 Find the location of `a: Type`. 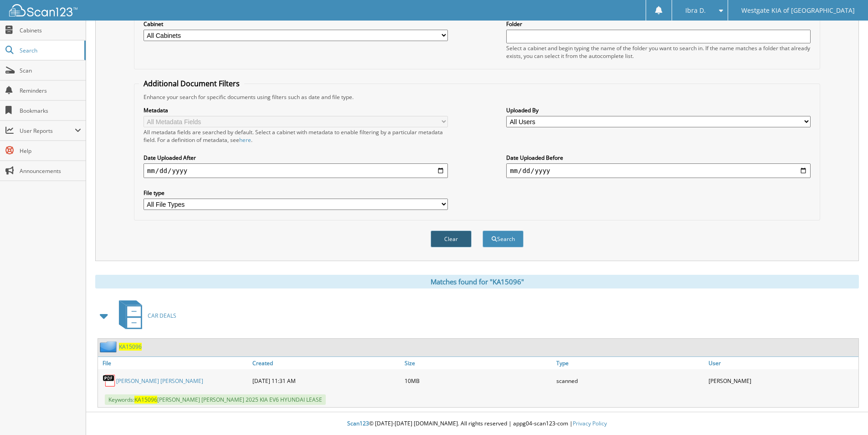

a: Type is located at coordinates (630, 362).